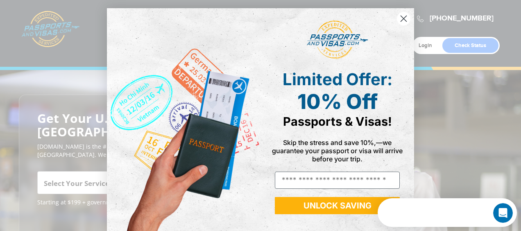  What do you see at coordinates (337, 151) in the screenshot?
I see `span: Skip the stress and save 10%,—we guarantee your passport or visa will arrive before your trip.` at bounding box center [337, 151].